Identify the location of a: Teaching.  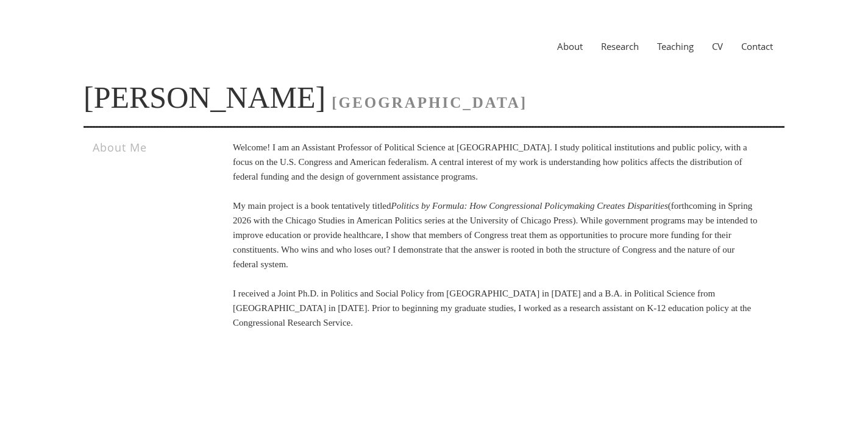
(676, 46).